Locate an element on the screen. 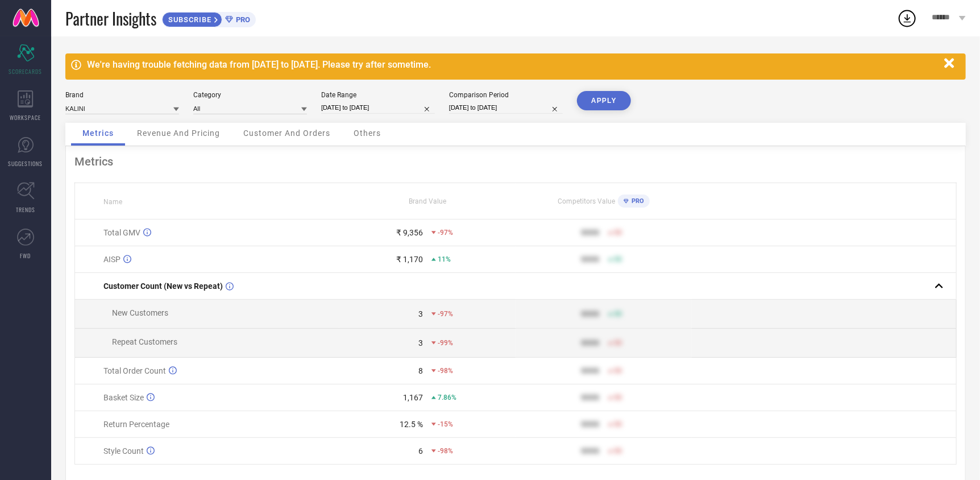 Image resolution: width=980 pixels, height=480 pixels. span: Revenue And Pricing is located at coordinates (178, 133).